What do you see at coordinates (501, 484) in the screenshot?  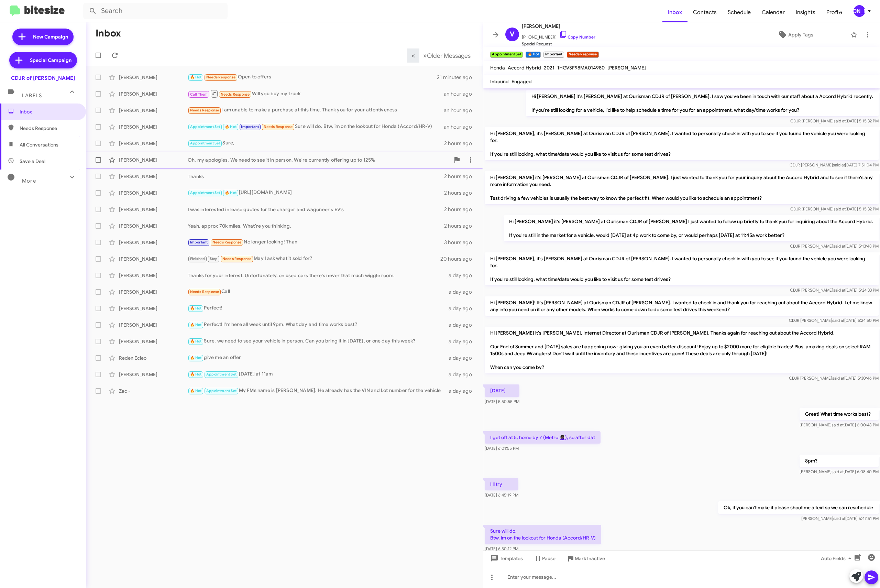 I see `p: I'll try` at bounding box center [501, 484].